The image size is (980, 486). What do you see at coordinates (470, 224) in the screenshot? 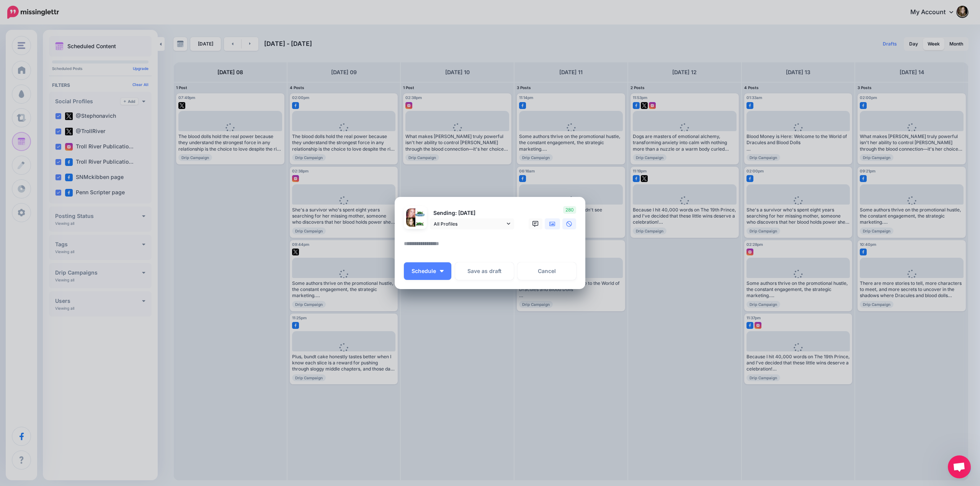
I see `span: All Profiles` at bounding box center [470, 224].